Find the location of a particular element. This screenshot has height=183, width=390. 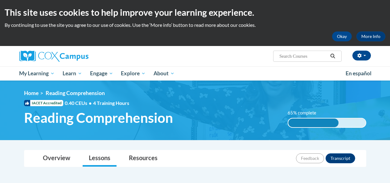

button: Okay is located at coordinates (342, 36).